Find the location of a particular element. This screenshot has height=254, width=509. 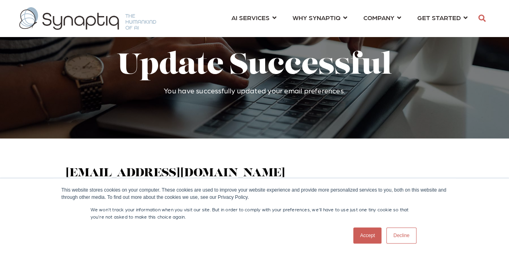

a: GET STARTED is located at coordinates (442, 17).